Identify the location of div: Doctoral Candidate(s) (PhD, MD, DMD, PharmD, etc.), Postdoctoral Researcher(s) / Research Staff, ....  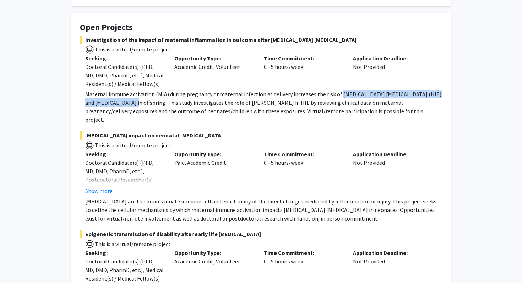
(124, 180).